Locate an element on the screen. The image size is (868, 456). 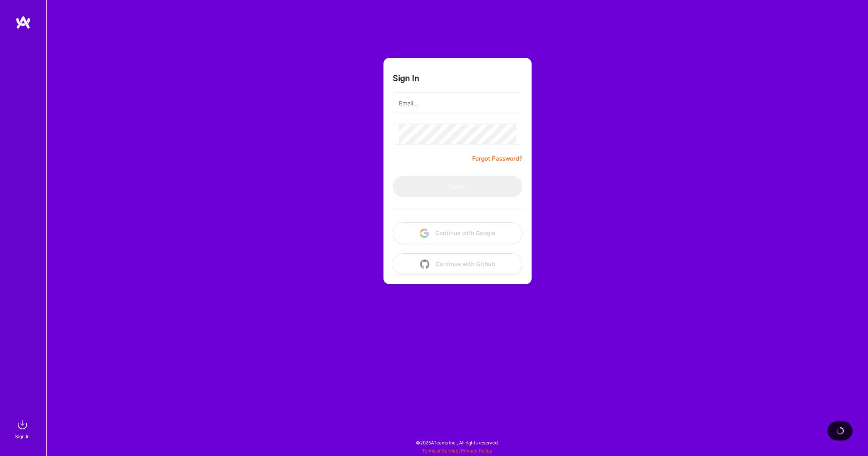
button: Continue with Google is located at coordinates (458, 233).